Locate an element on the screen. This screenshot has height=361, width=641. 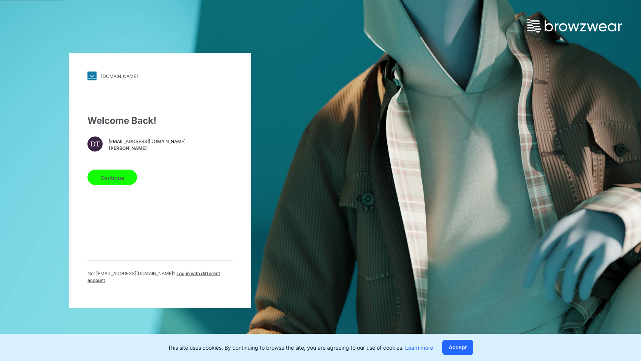
a: Learn more is located at coordinates (419, 348).